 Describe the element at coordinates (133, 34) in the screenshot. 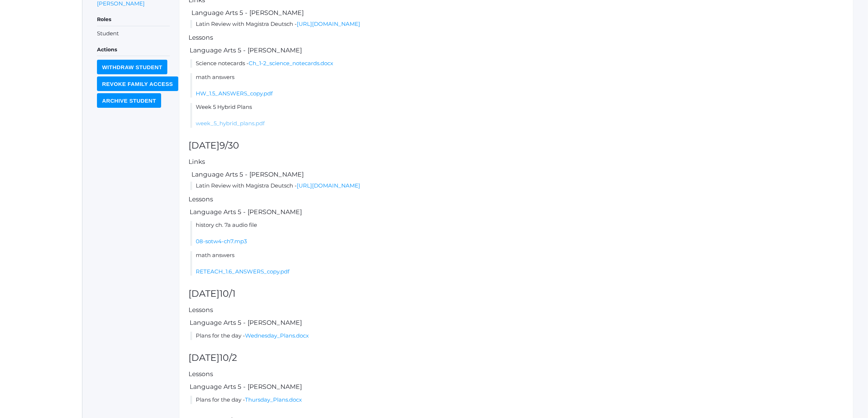

I see `li: Student` at that location.